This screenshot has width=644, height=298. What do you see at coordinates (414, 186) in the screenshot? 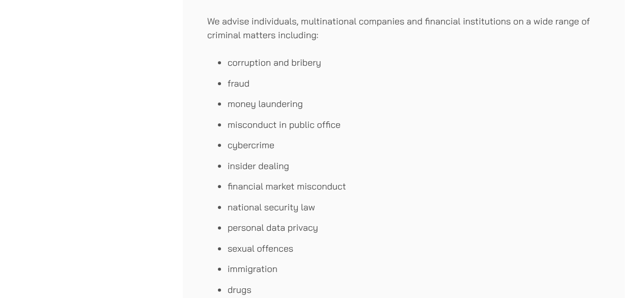
I see `li: financial market misconduct` at bounding box center [414, 186].